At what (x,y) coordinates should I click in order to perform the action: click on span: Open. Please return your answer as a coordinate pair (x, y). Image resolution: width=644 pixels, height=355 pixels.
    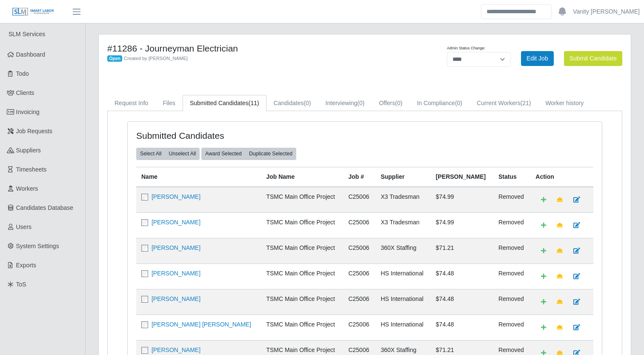
    Looking at the image, I should click on (115, 58).